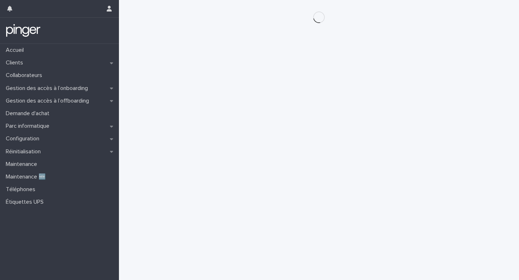 This screenshot has height=280, width=519. Describe the element at coordinates (22, 190) in the screenshot. I see `p: Téléphones` at that location.